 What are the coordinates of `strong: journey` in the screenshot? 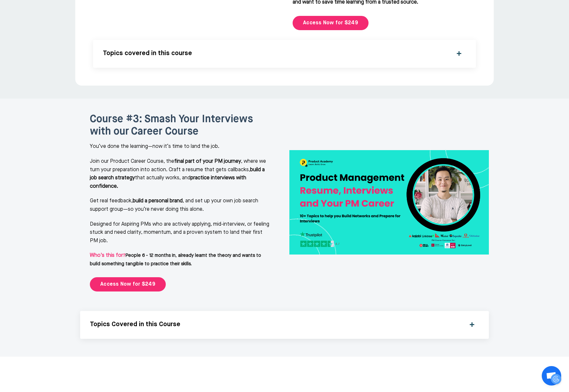 It's located at (232, 162).